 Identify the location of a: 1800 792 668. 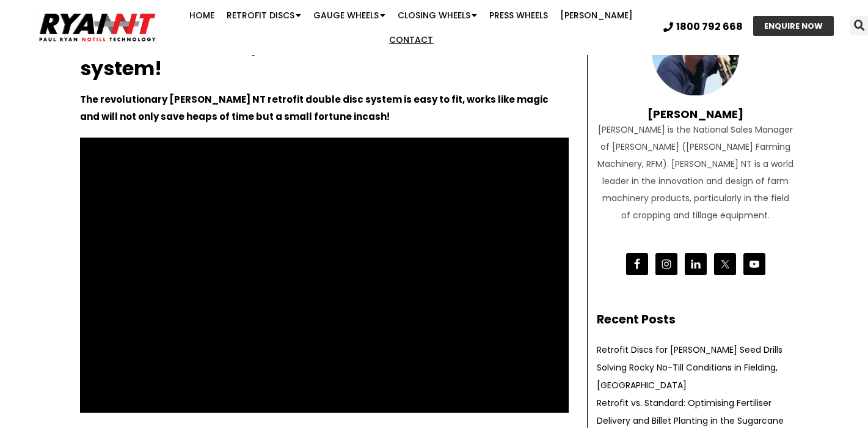
(703, 27).